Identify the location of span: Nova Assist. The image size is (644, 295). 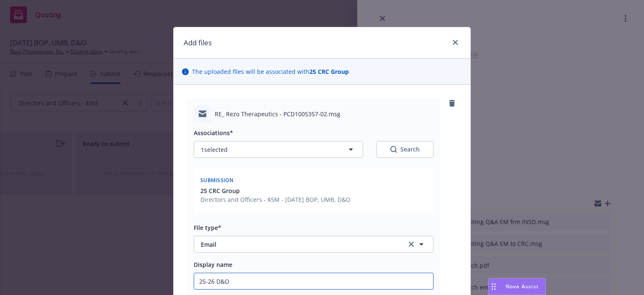
(522, 286).